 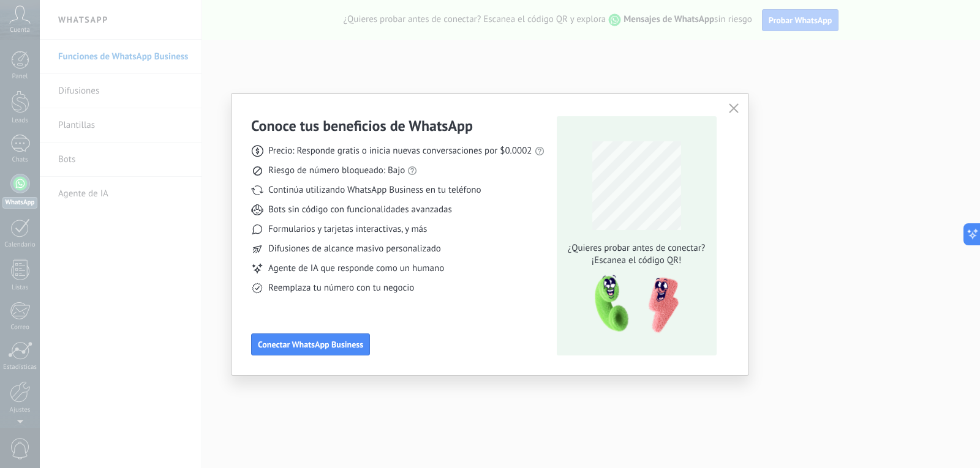 What do you see at coordinates (347, 230) in the screenshot?
I see `span: Formularios y tarjetas interactivas, y más` at bounding box center [347, 230].